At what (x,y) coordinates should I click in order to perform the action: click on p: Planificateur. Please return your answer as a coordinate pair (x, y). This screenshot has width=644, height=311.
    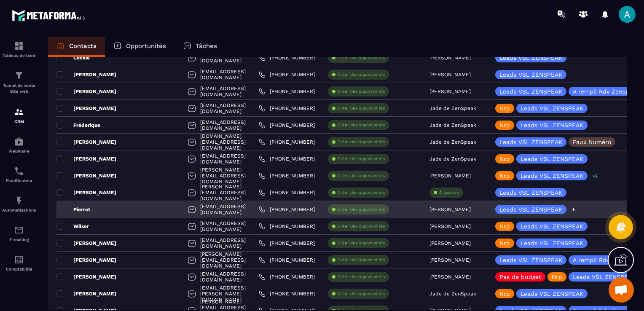
    Looking at the image, I should click on (19, 180).